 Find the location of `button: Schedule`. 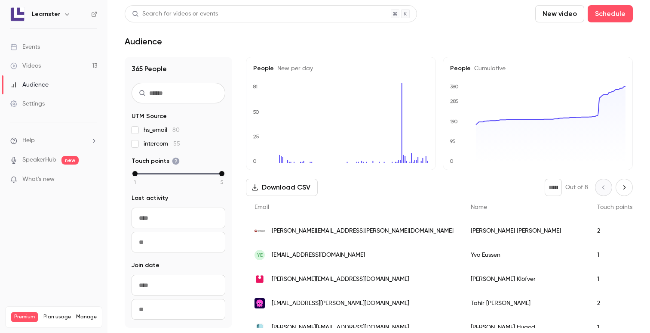

button: Schedule is located at coordinates (610, 14).